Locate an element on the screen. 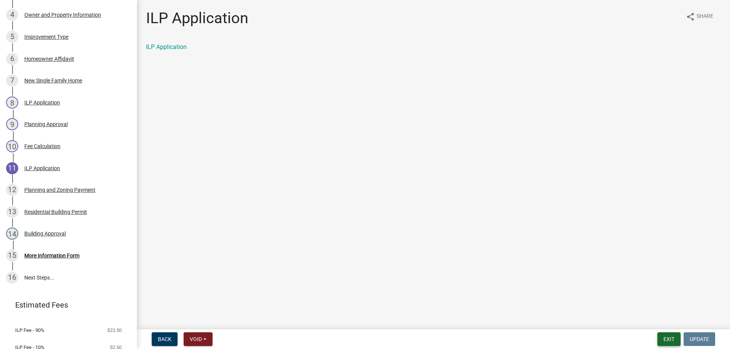  div: 10 is located at coordinates (12, 146).